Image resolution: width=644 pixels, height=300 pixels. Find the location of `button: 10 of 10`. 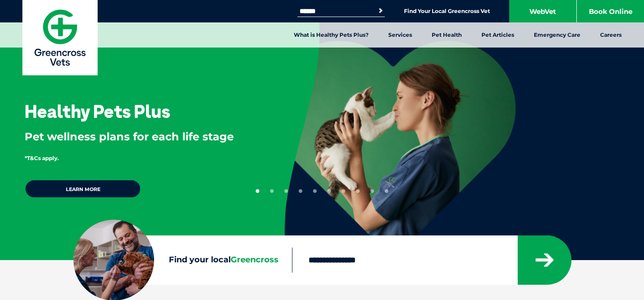

button: 10 of 10 is located at coordinates (386, 191).